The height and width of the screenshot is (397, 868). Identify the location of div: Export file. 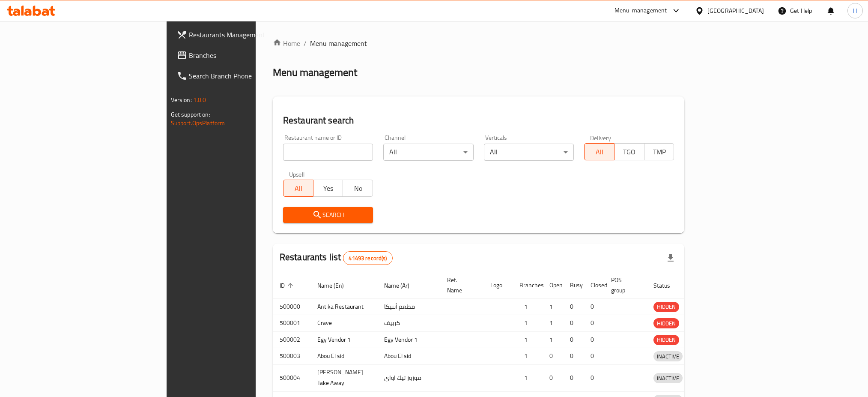
(671, 258).